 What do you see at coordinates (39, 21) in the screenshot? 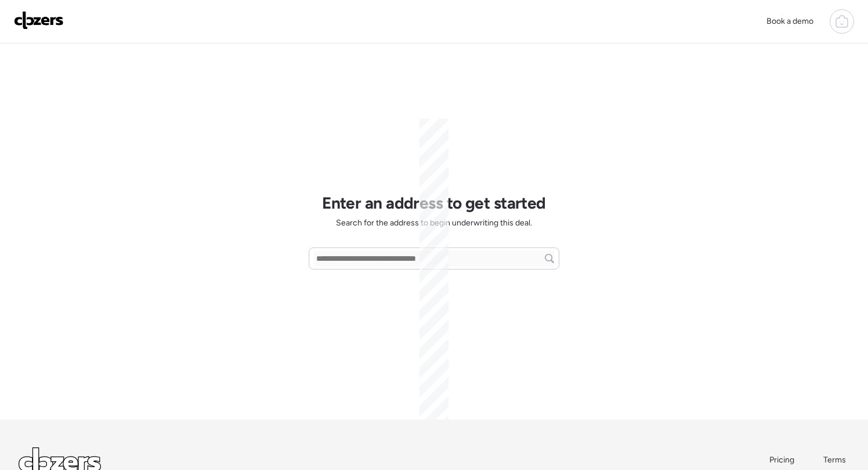
I see `img: Logo` at bounding box center [39, 21].